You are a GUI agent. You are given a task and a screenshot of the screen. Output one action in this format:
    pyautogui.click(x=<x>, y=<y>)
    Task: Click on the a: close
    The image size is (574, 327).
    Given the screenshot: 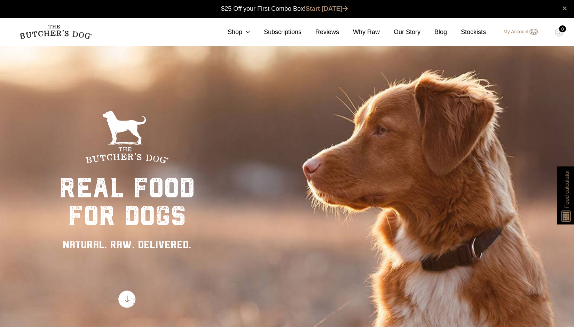 What is the action you would take?
    pyautogui.click(x=564, y=8)
    